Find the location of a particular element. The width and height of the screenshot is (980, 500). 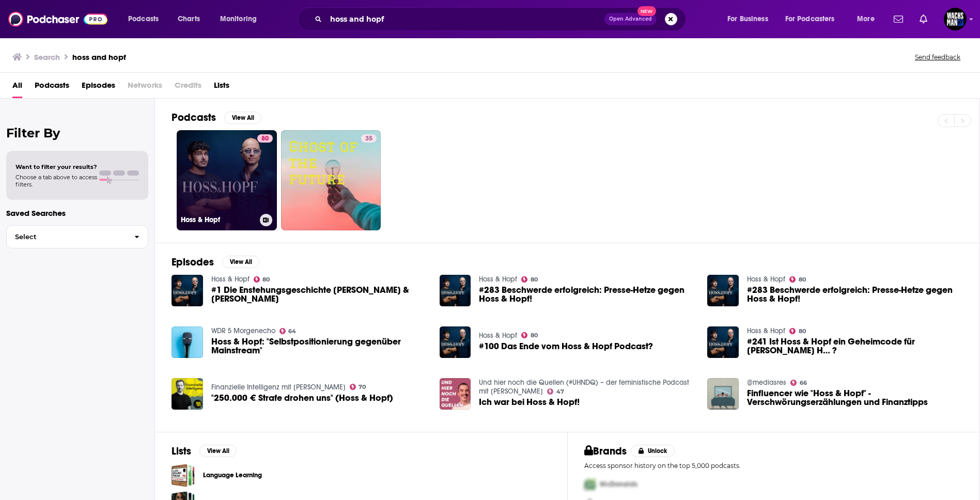

p: Saved Searches is located at coordinates (77, 213).